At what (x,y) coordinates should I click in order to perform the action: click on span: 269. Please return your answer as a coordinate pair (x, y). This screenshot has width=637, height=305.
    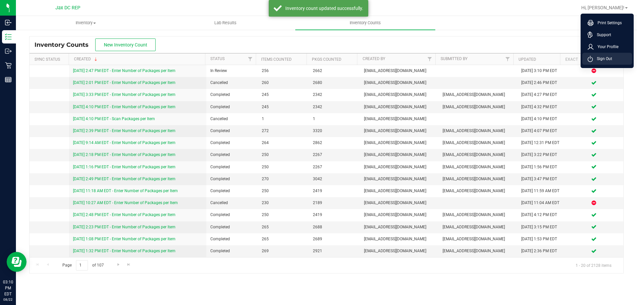
    Looking at the image, I should click on (283, 251).